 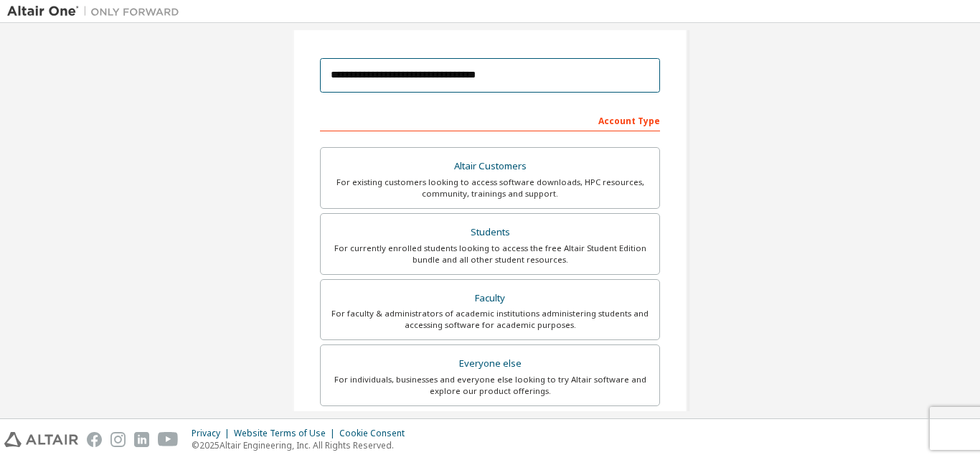 What do you see at coordinates (97, 12) in the screenshot?
I see `img: Altair One` at bounding box center [97, 12].